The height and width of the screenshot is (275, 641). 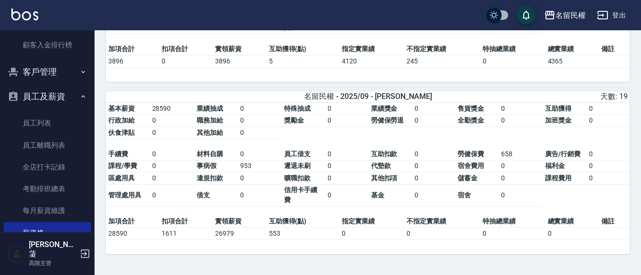 I want to click on span: 宿舍, so click(x=464, y=195).